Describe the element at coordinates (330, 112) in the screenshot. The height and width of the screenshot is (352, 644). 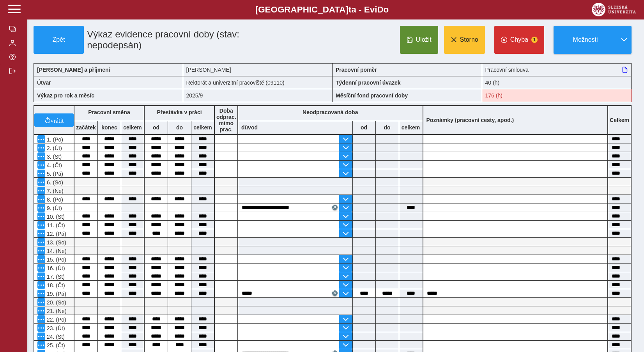
I see `b: Neodpracovaná doba` at that location.